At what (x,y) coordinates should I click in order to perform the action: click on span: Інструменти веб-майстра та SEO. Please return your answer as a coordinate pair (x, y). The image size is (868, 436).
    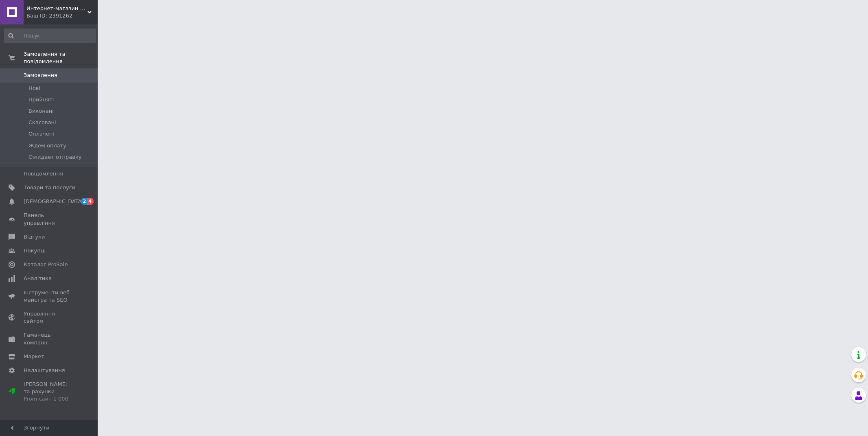
    Looking at the image, I should click on (49, 296).